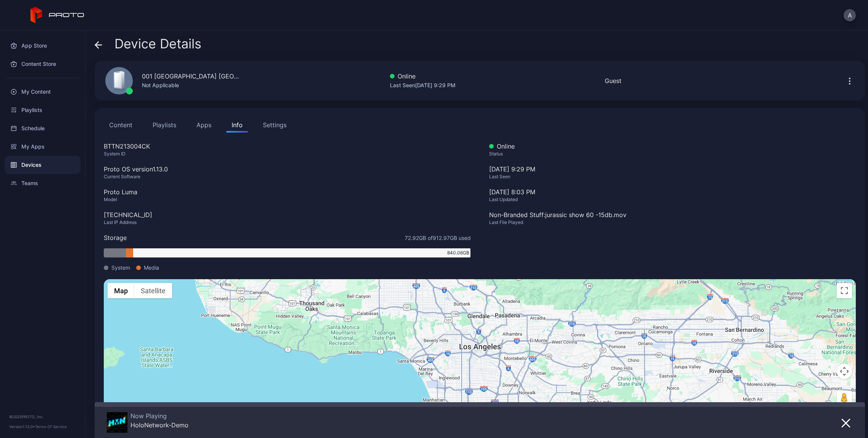  What do you see at coordinates (287, 146) in the screenshot?
I see `div: BTTN213004CK` at bounding box center [287, 146].